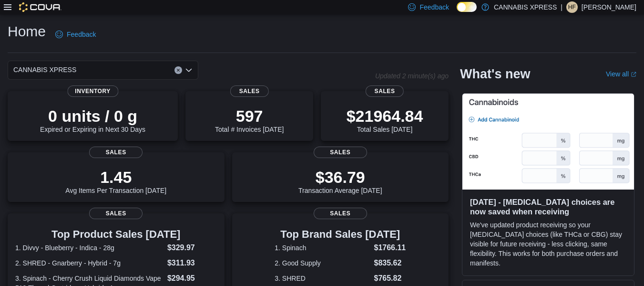  I want to click on p: 597, so click(250, 116).